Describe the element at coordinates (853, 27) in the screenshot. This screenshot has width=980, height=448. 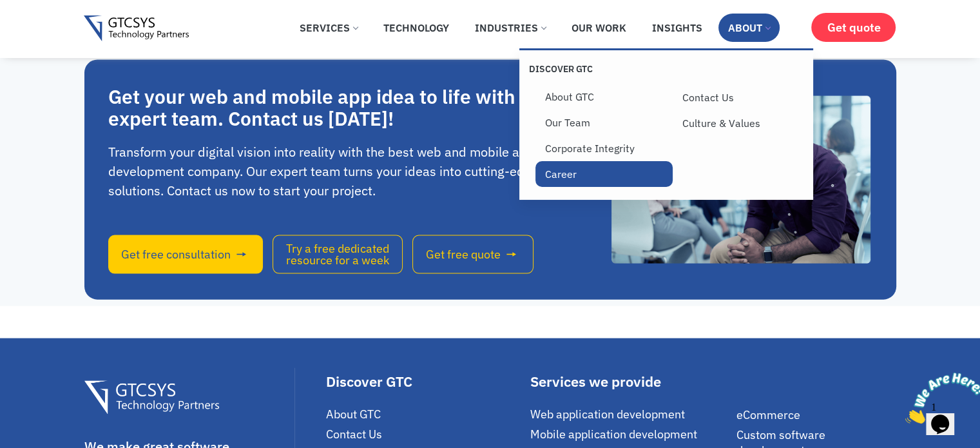
I see `span: Get quote` at that location.